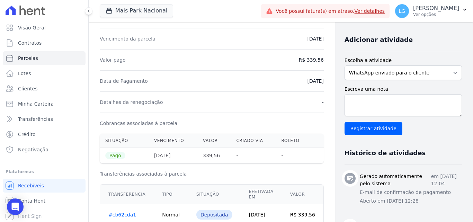  What do you see at coordinates (311, 60) in the screenshot?
I see `dd: R$ 339,56` at bounding box center [311, 60].